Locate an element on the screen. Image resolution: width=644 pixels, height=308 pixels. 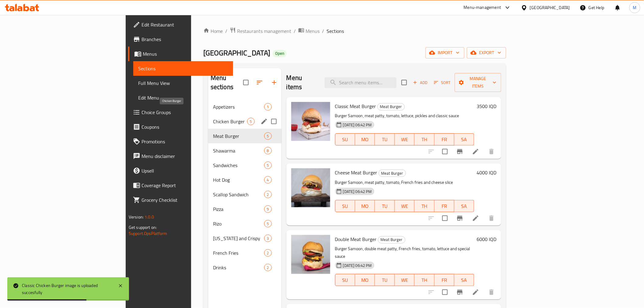
span: Scallop Sandwich is located at coordinates (239, 195).